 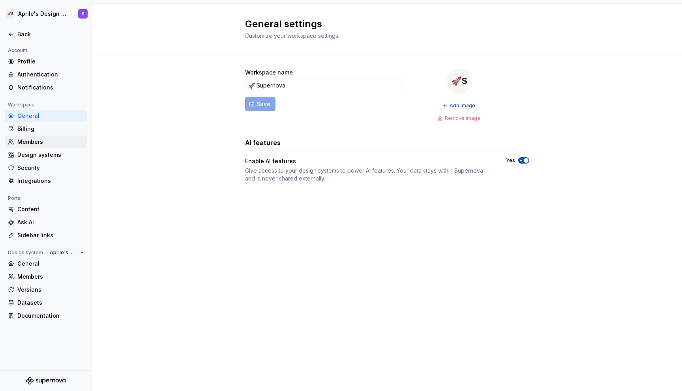 What do you see at coordinates (51, 129) in the screenshot?
I see `div: Billing` at bounding box center [51, 129].